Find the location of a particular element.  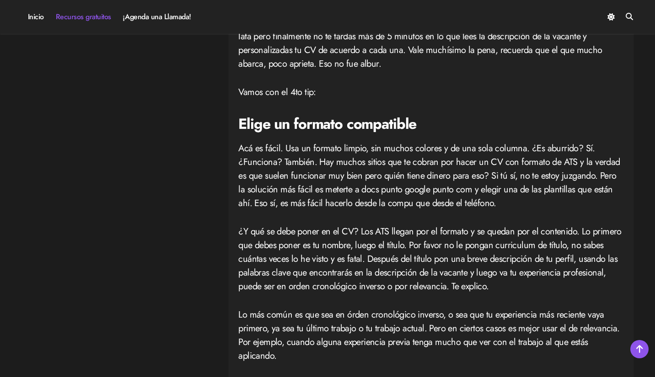

a: Inicio is located at coordinates (36, 17).